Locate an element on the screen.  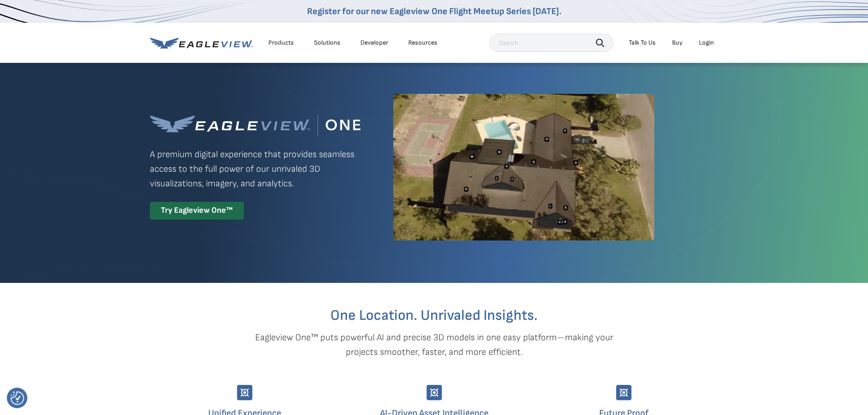
div: Login is located at coordinates (706, 43).